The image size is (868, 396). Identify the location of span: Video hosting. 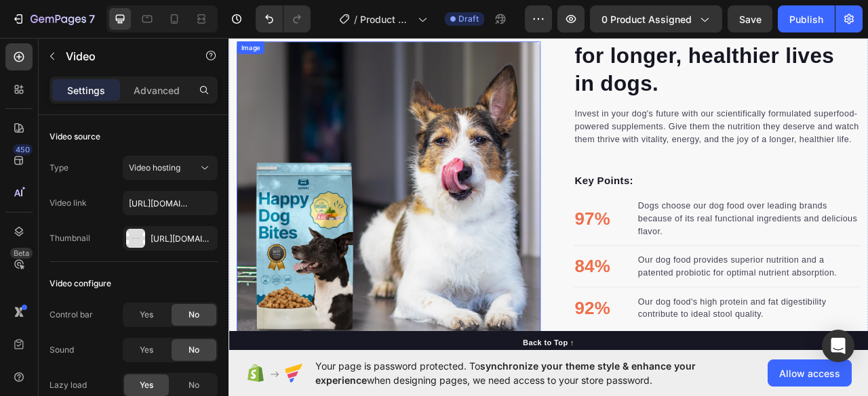
(155, 167).